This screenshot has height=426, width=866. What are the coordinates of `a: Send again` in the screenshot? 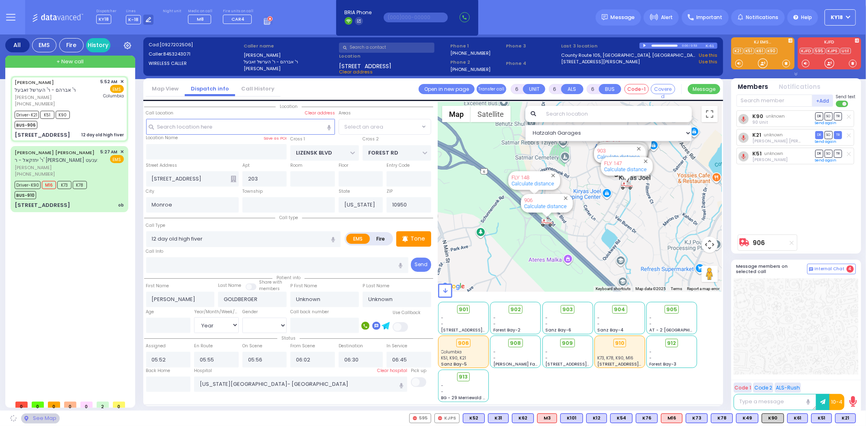 It's located at (826, 123).